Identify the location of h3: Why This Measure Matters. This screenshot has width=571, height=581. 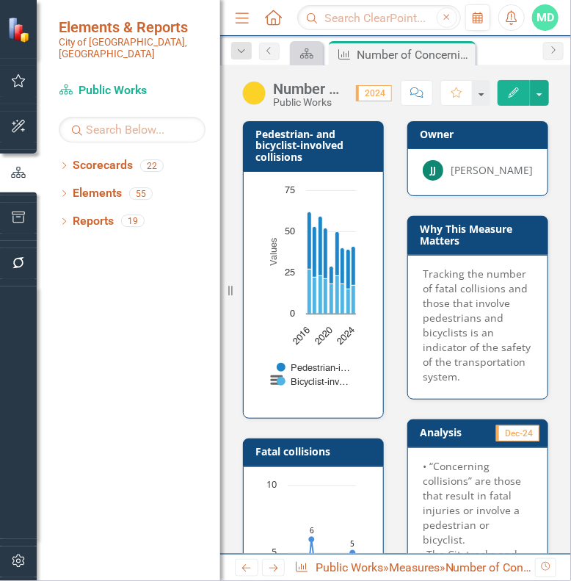
(480, 234).